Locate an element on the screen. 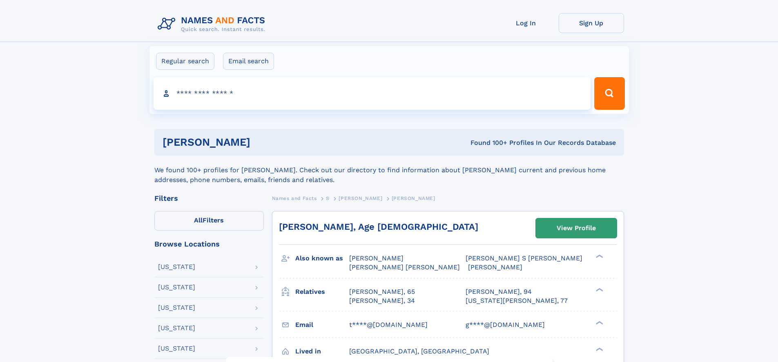 This screenshot has height=362, width=778. label: Regular search is located at coordinates (185, 61).